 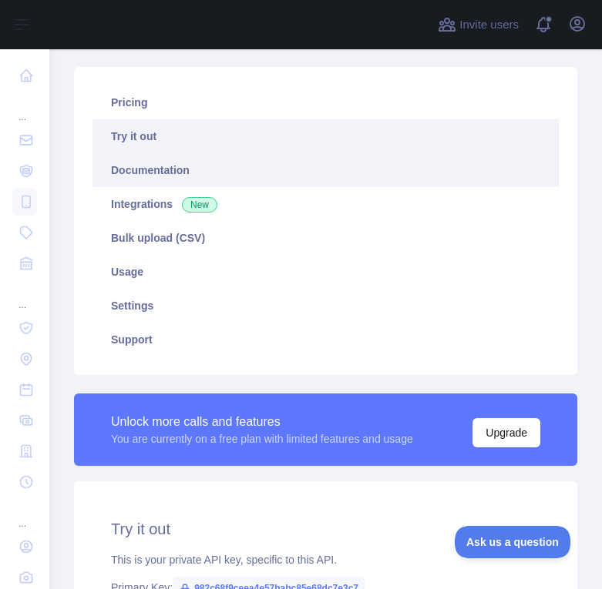 What do you see at coordinates (325, 238) in the screenshot?
I see `a: Bulk upload (CSV)` at bounding box center [325, 238].